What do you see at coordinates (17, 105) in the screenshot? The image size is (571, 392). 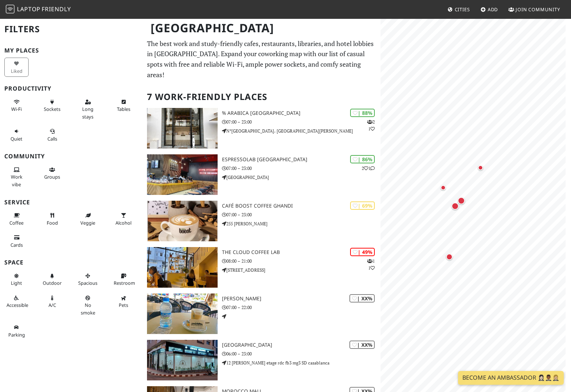 I see `button: Wi-Fi` at bounding box center [17, 105].